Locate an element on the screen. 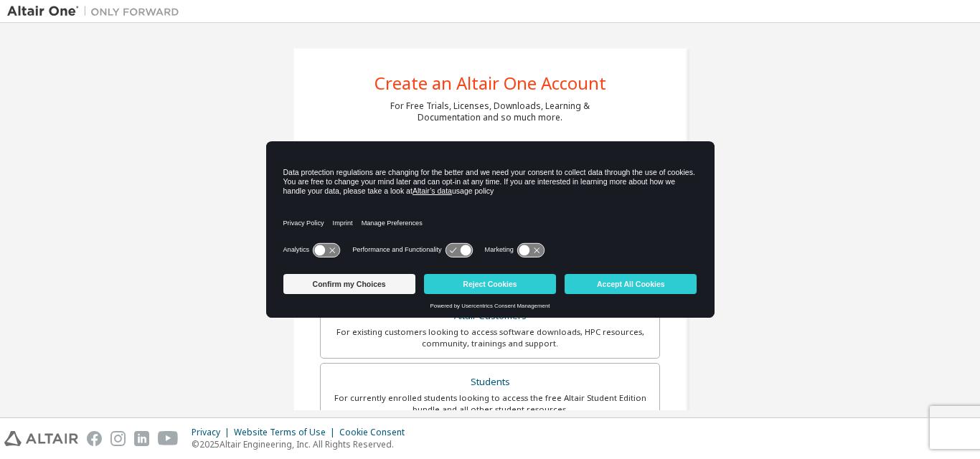 The height and width of the screenshot is (459, 980). div: Students is located at coordinates (490, 382).